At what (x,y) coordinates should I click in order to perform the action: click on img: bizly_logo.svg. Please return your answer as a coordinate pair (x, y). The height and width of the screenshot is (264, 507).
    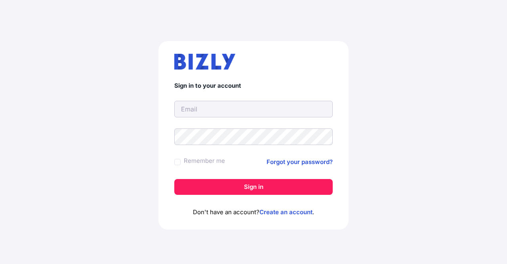
    Looking at the image, I should click on (205, 62).